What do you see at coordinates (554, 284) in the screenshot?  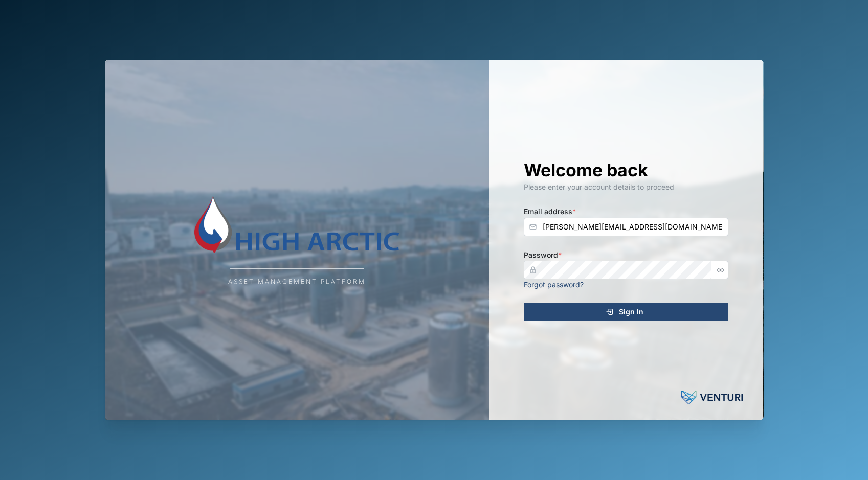 I see `a: Forgot password?` at bounding box center [554, 284].